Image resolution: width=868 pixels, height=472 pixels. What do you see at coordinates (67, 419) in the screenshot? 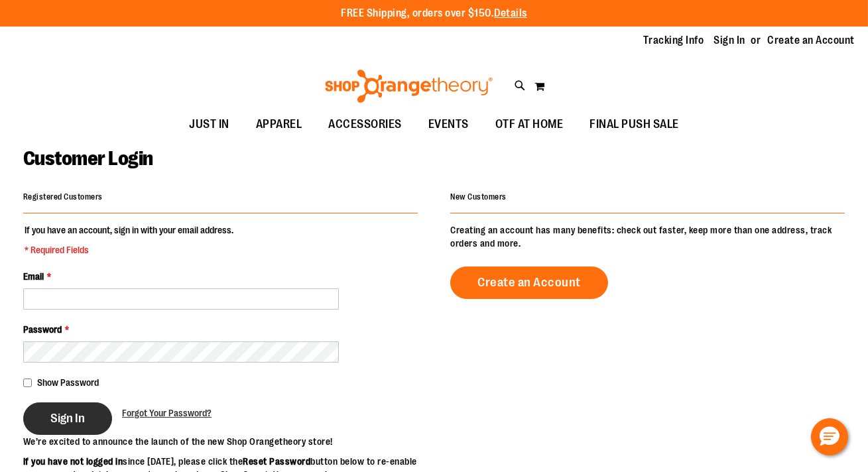
I see `button: Sign In` at bounding box center [67, 419].